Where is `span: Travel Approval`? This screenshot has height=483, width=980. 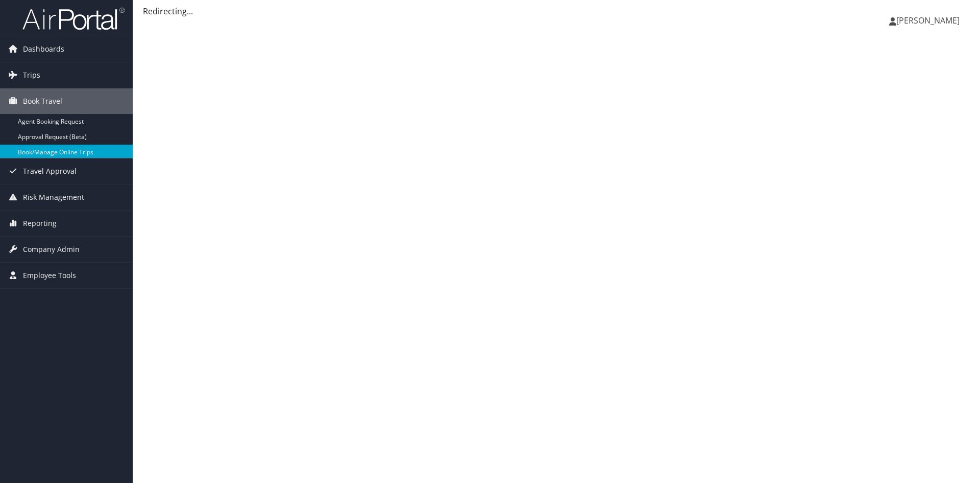
span: Travel Approval is located at coordinates (50, 171).